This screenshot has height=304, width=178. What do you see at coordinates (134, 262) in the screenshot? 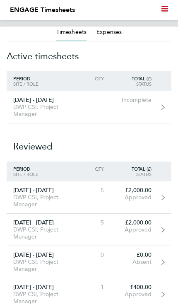
I see `div: Absent` at bounding box center [134, 262].